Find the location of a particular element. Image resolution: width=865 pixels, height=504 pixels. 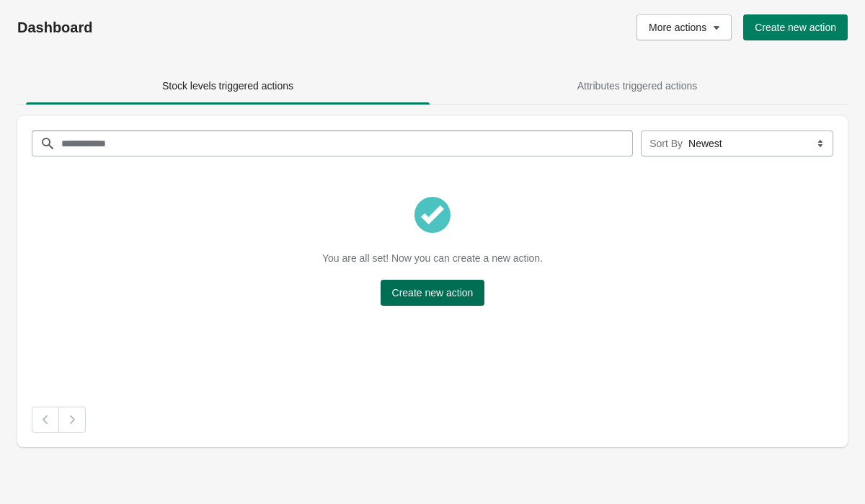

p: You are all set! Now you can create a new action. is located at coordinates (432, 258).